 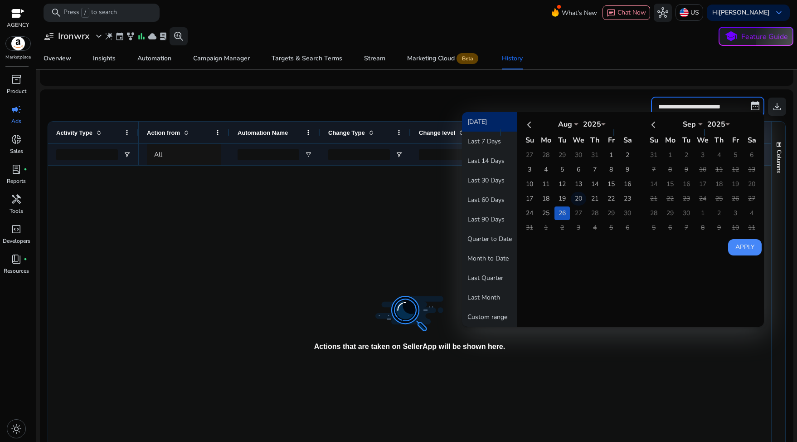 What do you see at coordinates (731, 36) in the screenshot?
I see `span: school` at bounding box center [731, 36].